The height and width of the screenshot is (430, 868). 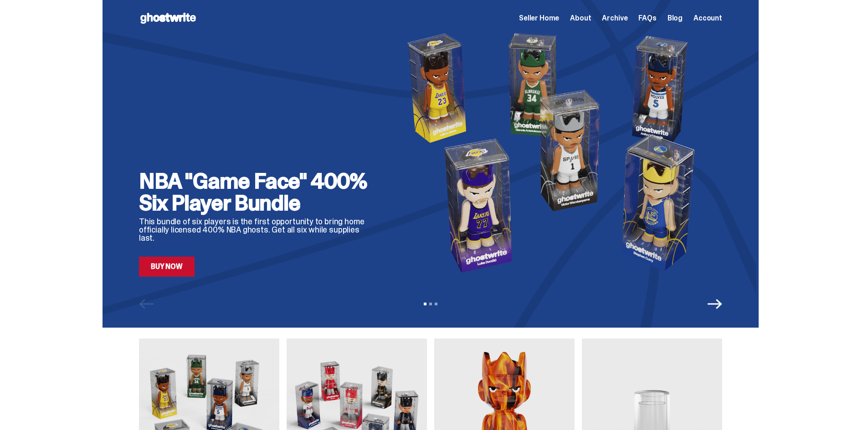 What do you see at coordinates (436, 304) in the screenshot?
I see `button: View slide 3` at bounding box center [436, 304].